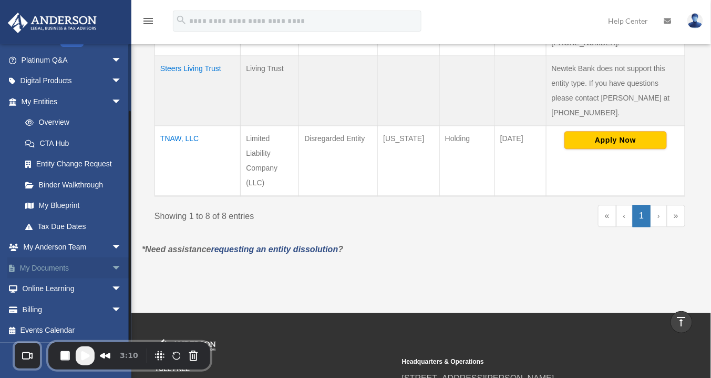  What do you see at coordinates (682, 321) in the screenshot?
I see `i: vertical_align_top` at bounding box center [682, 321].